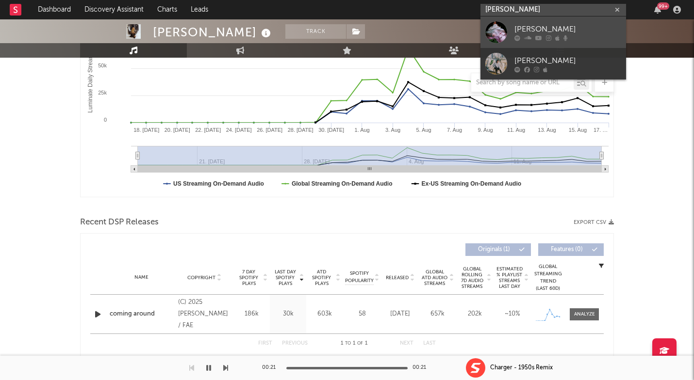  What do you see at coordinates (105, 120) in the screenshot?
I see `text: 0` at bounding box center [105, 120].